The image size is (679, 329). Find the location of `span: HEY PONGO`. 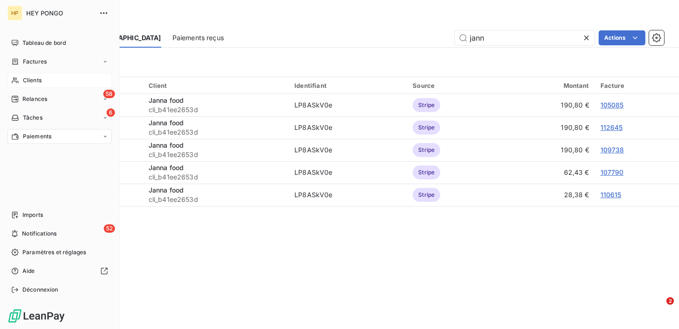

span: HEY PONGO is located at coordinates (60, 13).